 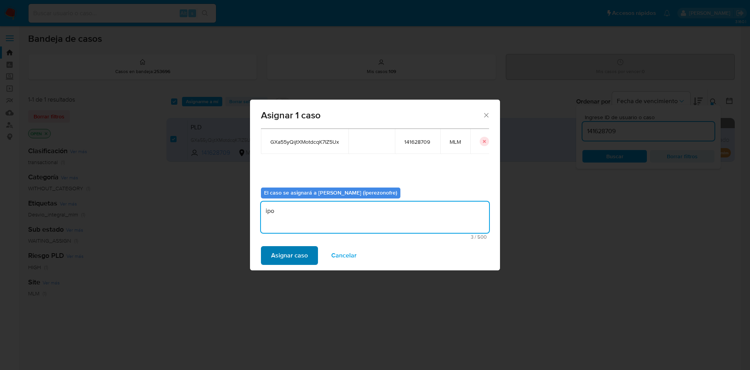 I want to click on span: Máximo 500 caracteres, so click(x=375, y=237).